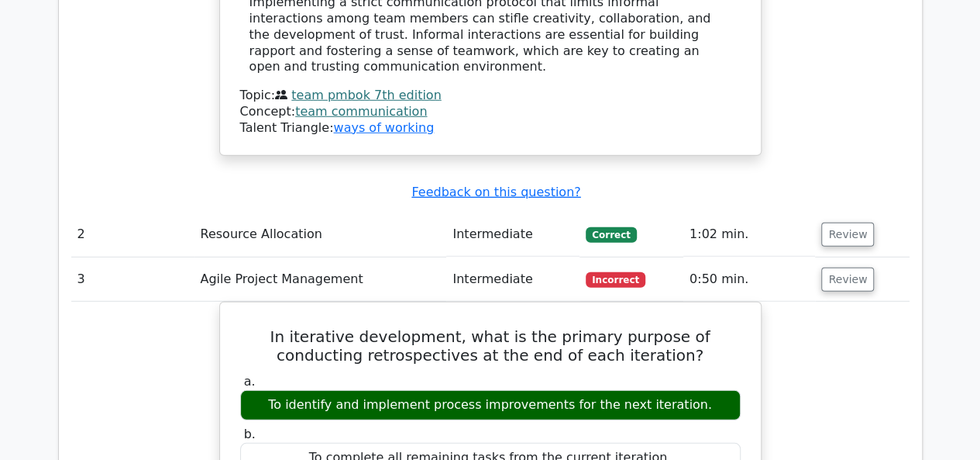 This screenshot has width=980, height=460. What do you see at coordinates (750, 279) in the screenshot?
I see `td: 0:50 min.` at bounding box center [750, 279].